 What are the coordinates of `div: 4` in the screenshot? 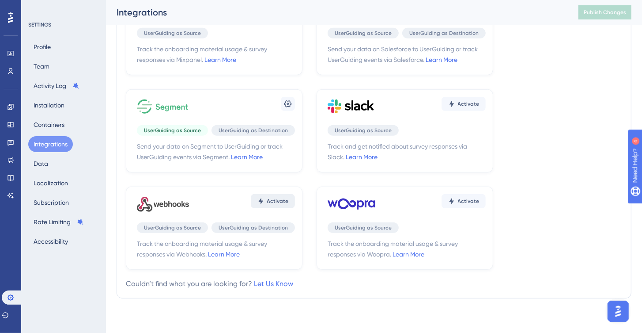 It's located at (63, 8).